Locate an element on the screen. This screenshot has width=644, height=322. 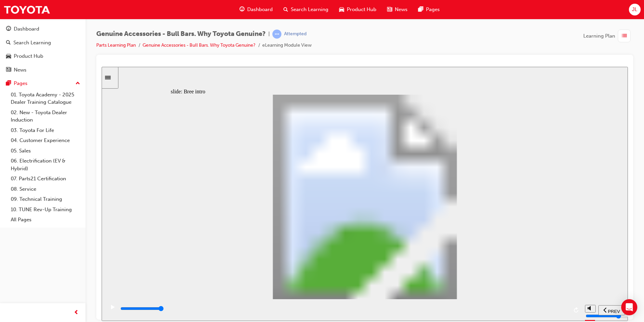
span: list-icon is located at coordinates (624, 36).